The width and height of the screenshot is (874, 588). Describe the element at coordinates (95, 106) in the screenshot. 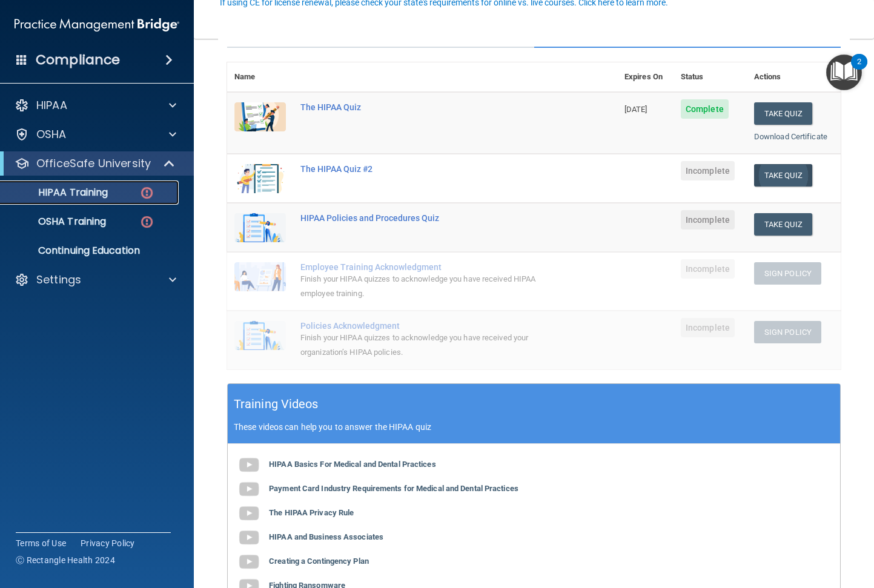

I see `a: HIPAA` at that location.